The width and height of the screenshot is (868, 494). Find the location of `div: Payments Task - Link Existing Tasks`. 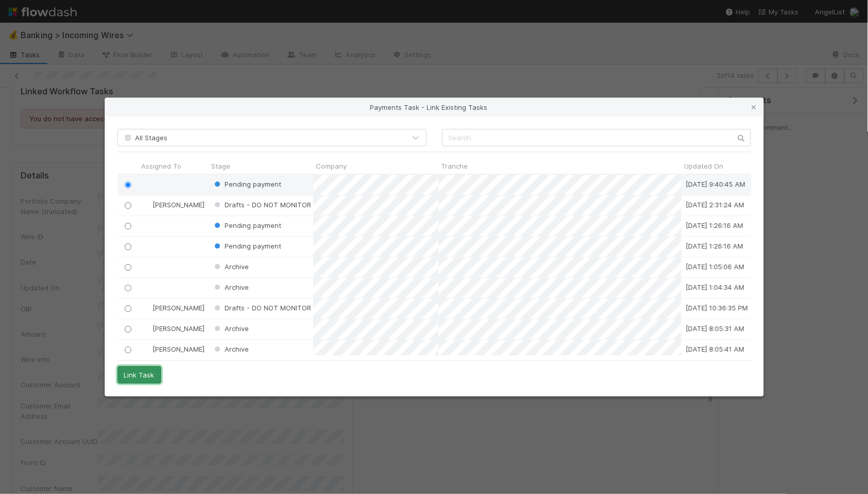

div: Payments Task - Link Existing Tasks is located at coordinates (434, 107).